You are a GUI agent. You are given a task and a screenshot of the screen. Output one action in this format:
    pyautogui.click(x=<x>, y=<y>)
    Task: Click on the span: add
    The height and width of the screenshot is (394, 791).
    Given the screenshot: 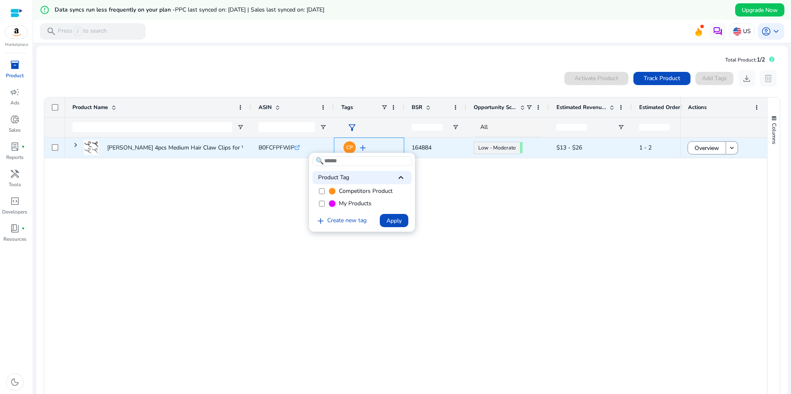 What is the action you would take?
    pyautogui.click(x=320, y=221)
    